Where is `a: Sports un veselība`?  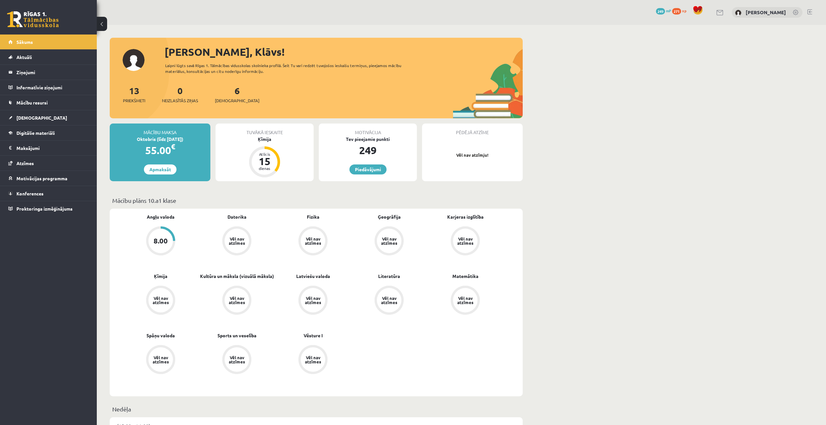 a: Sports un veselība is located at coordinates (237, 336).